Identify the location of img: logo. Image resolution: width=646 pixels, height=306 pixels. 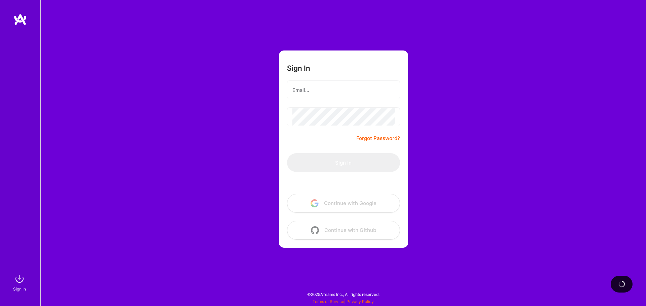
(20, 20).